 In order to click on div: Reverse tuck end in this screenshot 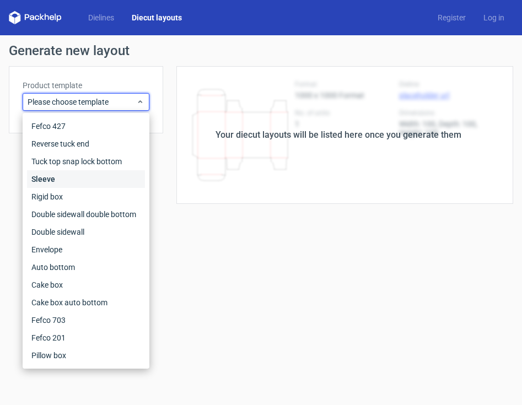, I will do `click(86, 144)`.